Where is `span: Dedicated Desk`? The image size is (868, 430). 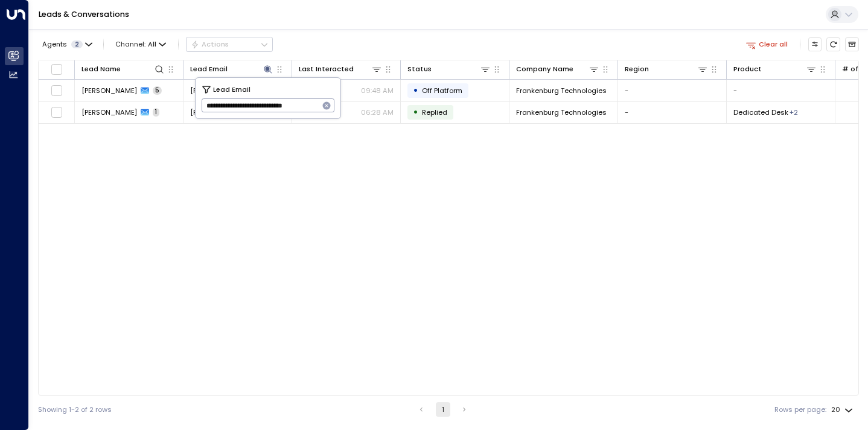
span: Dedicated Desk is located at coordinates (760, 112).